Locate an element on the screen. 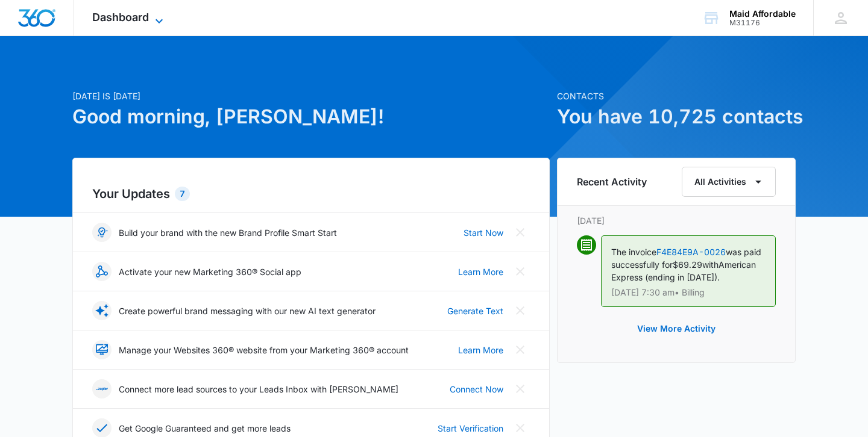 The height and width of the screenshot is (437, 868). p: Activate your new Marketing 360® Social app is located at coordinates (210, 272).